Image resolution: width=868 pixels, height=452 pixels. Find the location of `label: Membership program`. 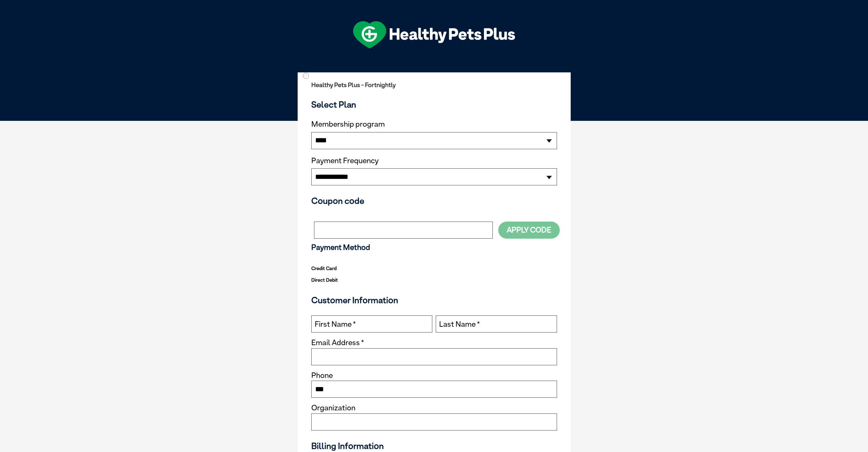

label: Membership program is located at coordinates (434, 124).